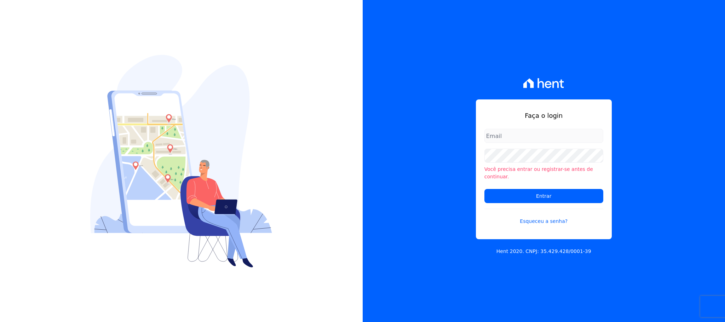 Image resolution: width=725 pixels, height=322 pixels. Describe the element at coordinates (544, 115) in the screenshot. I see `h1: Faça o login` at that location.